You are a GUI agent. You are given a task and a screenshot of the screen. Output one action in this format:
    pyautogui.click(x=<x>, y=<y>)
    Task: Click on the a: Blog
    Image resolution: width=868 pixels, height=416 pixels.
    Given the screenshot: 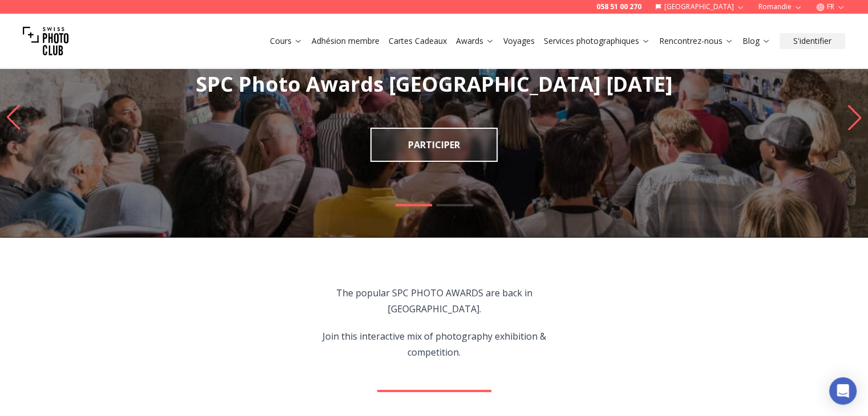 What is the action you would take?
    pyautogui.click(x=756, y=41)
    